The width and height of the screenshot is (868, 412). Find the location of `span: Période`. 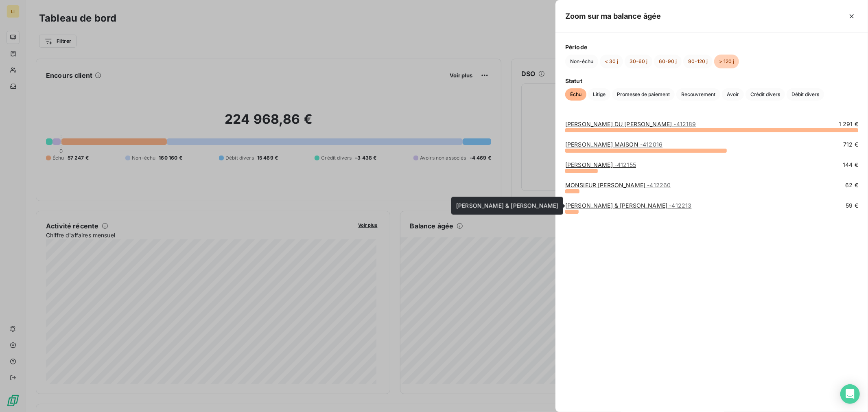

span: Période is located at coordinates (712, 47).